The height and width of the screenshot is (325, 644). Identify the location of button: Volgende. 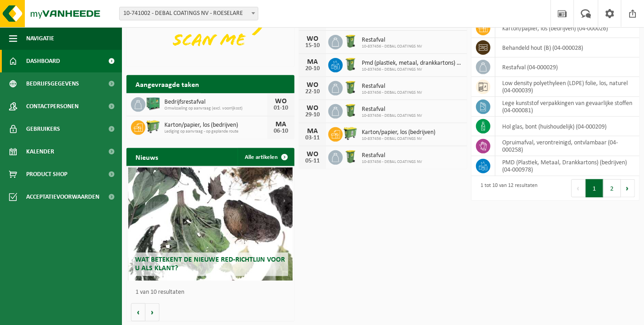
(152, 312).